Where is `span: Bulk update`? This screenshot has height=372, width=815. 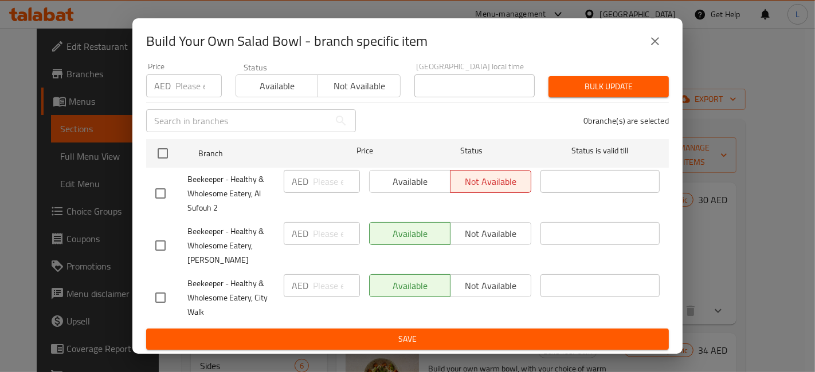
span: Bulk update is located at coordinates (608, 87).